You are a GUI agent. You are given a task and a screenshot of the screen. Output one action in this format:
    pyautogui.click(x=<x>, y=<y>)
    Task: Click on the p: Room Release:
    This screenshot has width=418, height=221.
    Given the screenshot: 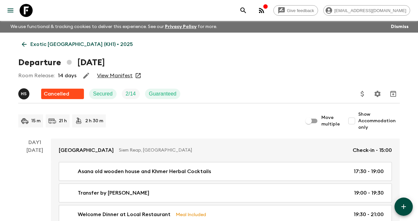 What is the action you would take?
    pyautogui.click(x=36, y=76)
    